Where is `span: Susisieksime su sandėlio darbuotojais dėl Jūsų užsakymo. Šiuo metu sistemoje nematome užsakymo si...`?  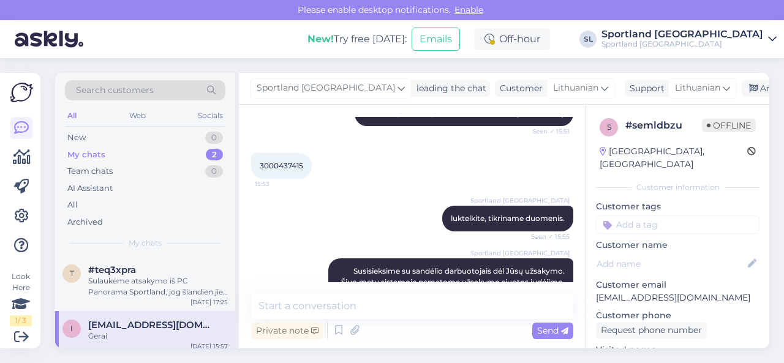 span: Susisieksime su sandėlio darbuotojais dėl Jūsų užsakymo. Šiuo metu sistemoje nematome užsakymo si... is located at coordinates (454, 276).